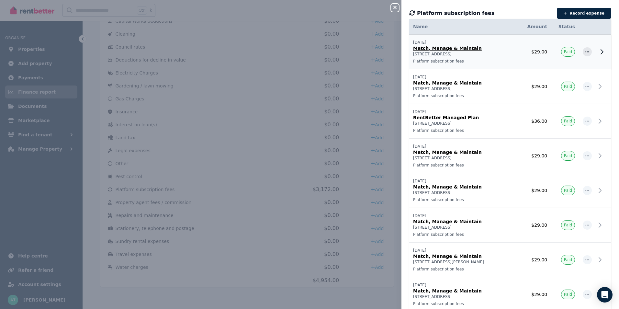  Describe the element at coordinates (605, 295) in the screenshot. I see `div: Open Intercom Messenger` at that location.